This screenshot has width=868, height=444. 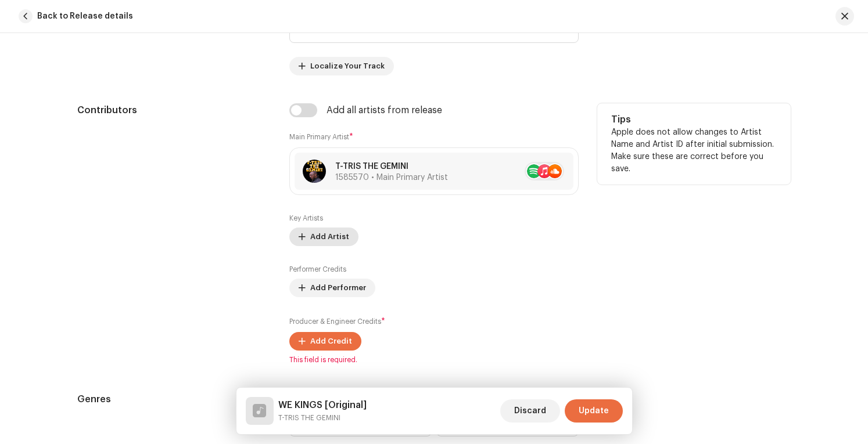 I want to click on button: Discard, so click(x=530, y=411).